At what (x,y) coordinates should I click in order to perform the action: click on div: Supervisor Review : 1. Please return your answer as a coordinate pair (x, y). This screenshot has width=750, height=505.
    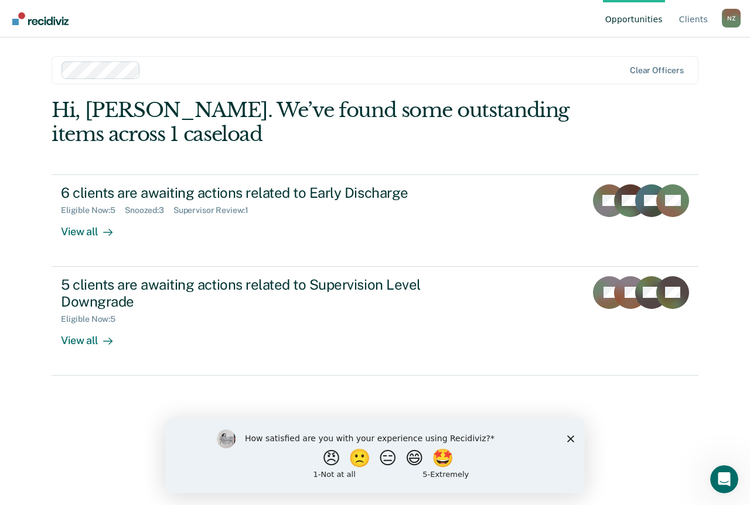
    Looking at the image, I should click on (216, 210).